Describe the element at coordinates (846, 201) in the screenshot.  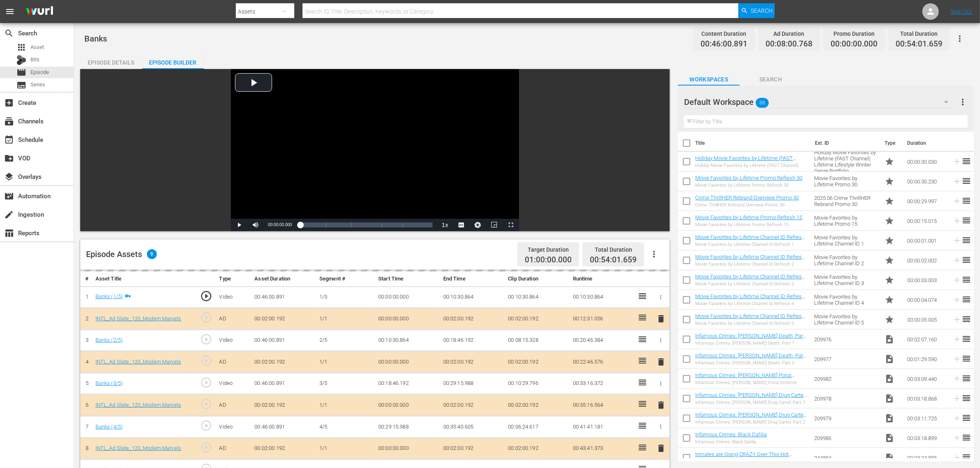
I see `td: 2025.06 Crime ThrillHER Rebrand Promo 30` at that location.